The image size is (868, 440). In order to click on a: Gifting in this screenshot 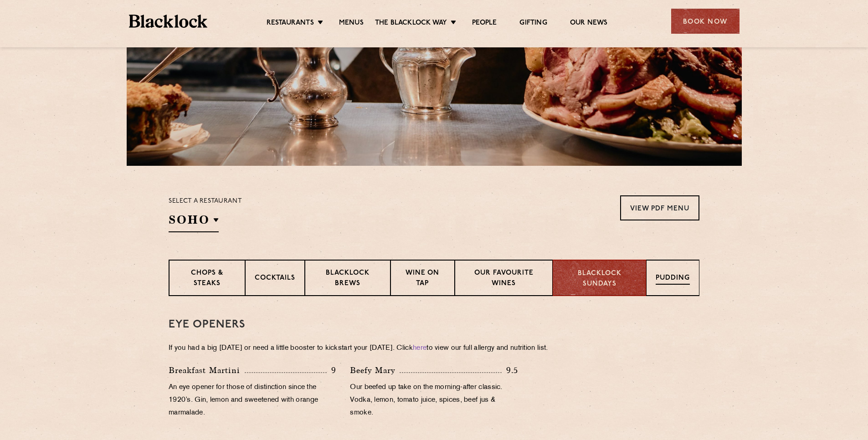, I will do `click(533, 24)`.